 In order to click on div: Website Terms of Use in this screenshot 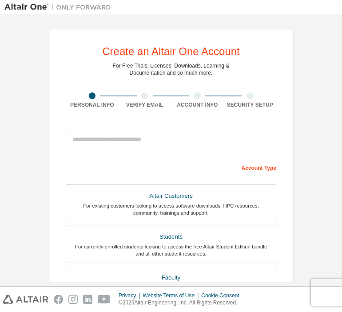, I will do `click(172, 295)`.